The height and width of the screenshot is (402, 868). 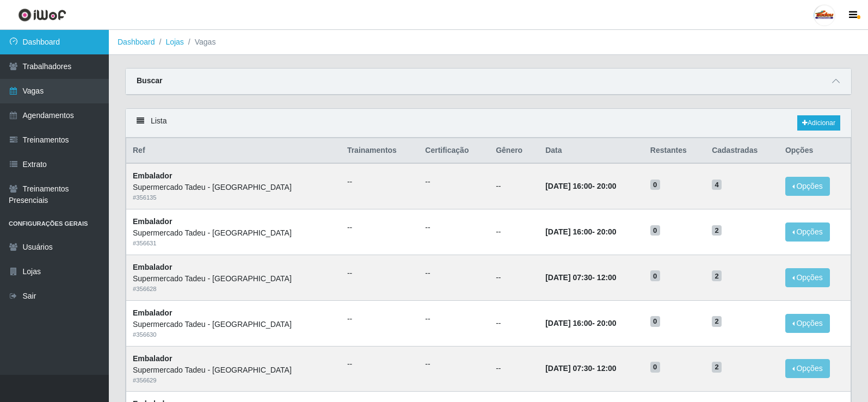 I want to click on th: Trainamentos, so click(x=379, y=151).